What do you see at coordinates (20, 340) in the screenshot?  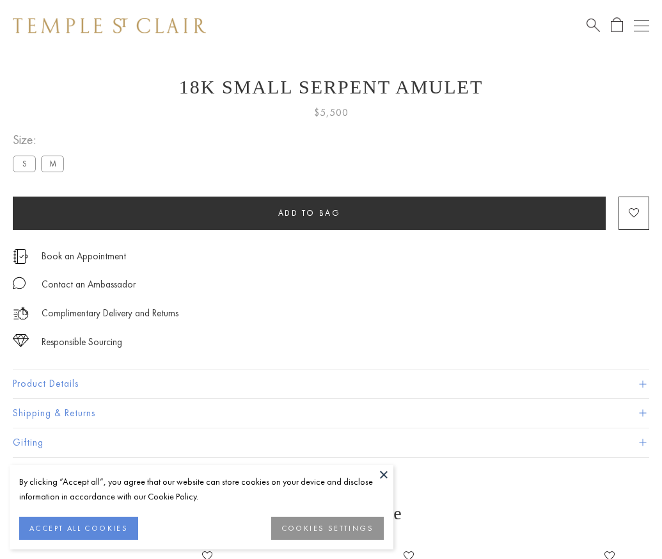 I see `img: icon_sourcing.svg` at bounding box center [20, 340].